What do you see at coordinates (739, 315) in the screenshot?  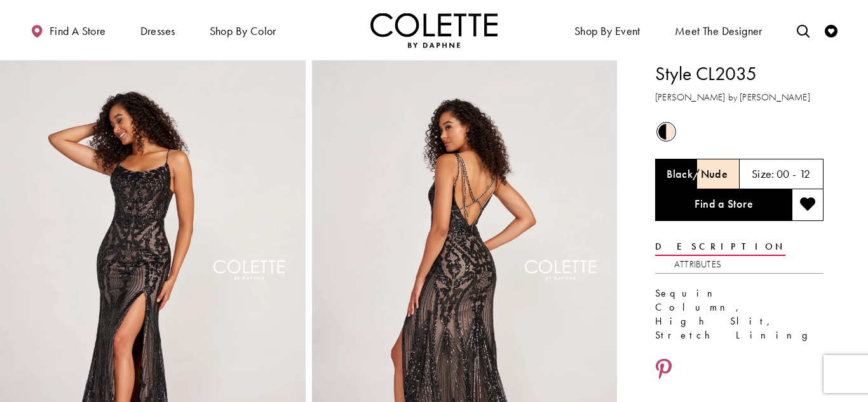 I see `div: Sequin Column, High Slit, Stretch Lining` at bounding box center [739, 315].